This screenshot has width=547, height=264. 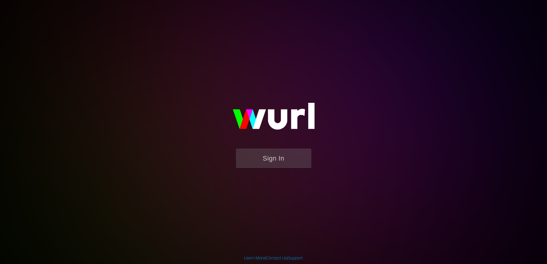 I want to click on a: Contact Us, so click(x=276, y=258).